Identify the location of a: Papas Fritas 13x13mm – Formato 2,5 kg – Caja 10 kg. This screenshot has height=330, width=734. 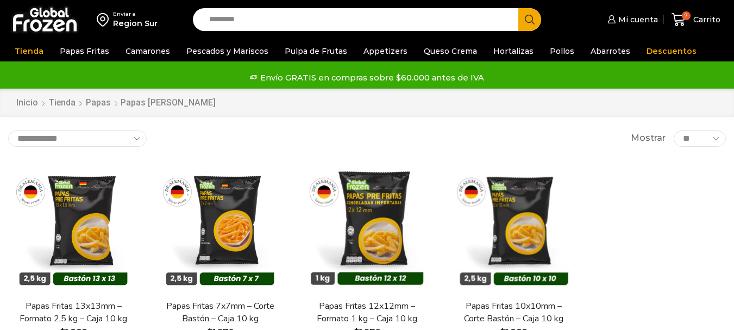
(73, 312).